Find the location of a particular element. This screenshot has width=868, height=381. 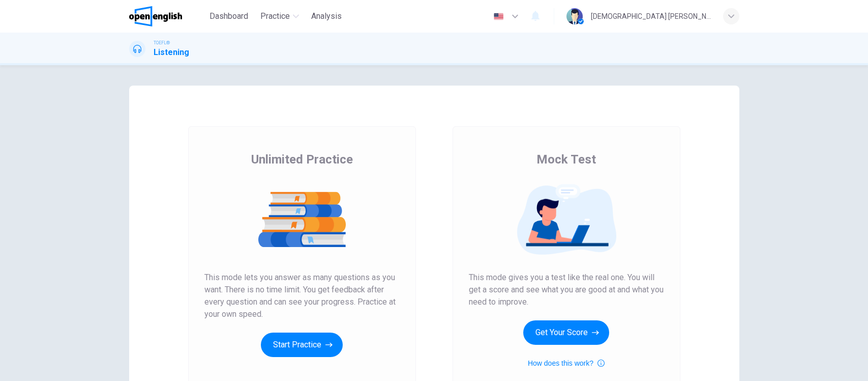

img: OpenEnglish logo is located at coordinates (156, 16).